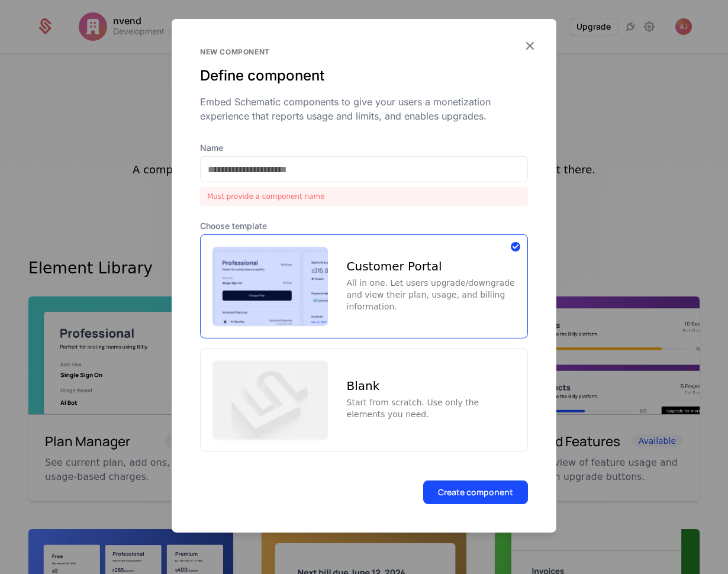 The image size is (728, 574). What do you see at coordinates (431, 386) in the screenshot?
I see `div: Blank` at bounding box center [431, 386].